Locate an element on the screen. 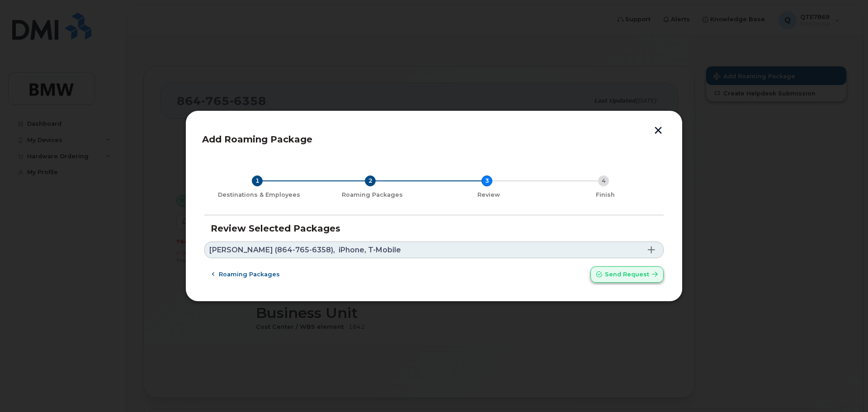  span: Send request is located at coordinates (627, 274).